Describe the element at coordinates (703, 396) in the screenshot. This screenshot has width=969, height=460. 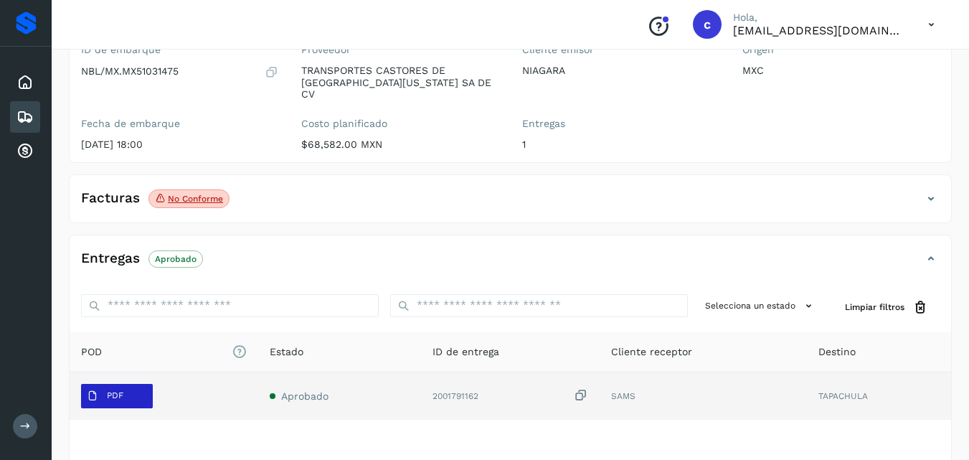
I see `td: SAMS` at that location.